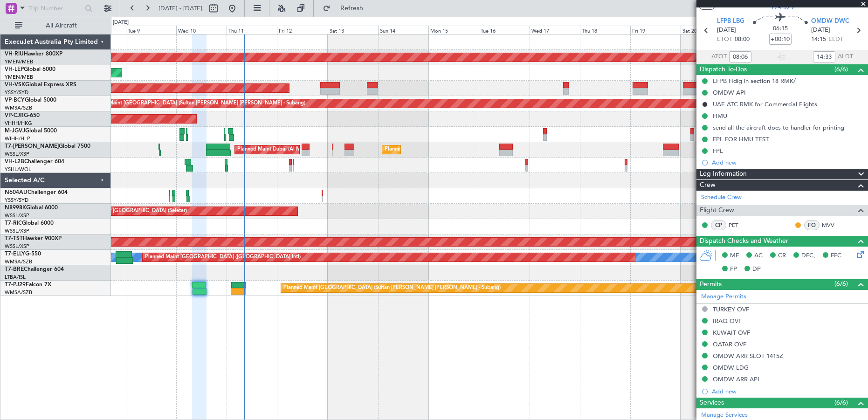  I want to click on div: Tue 16, so click(504, 30).